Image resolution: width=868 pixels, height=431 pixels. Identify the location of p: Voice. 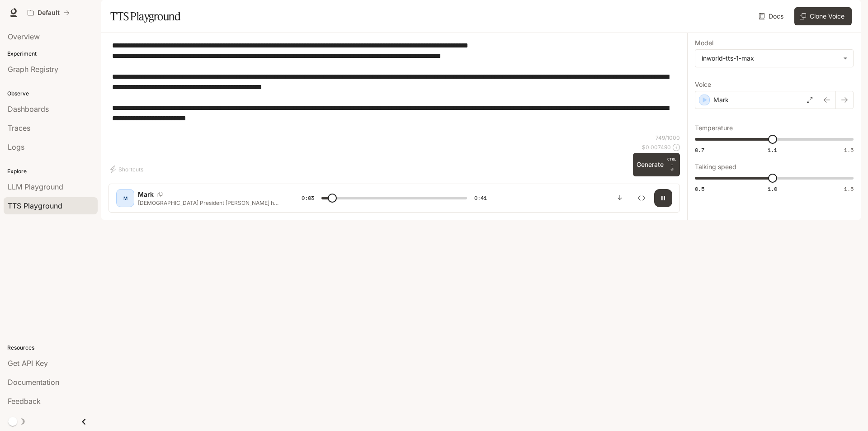
(703, 85).